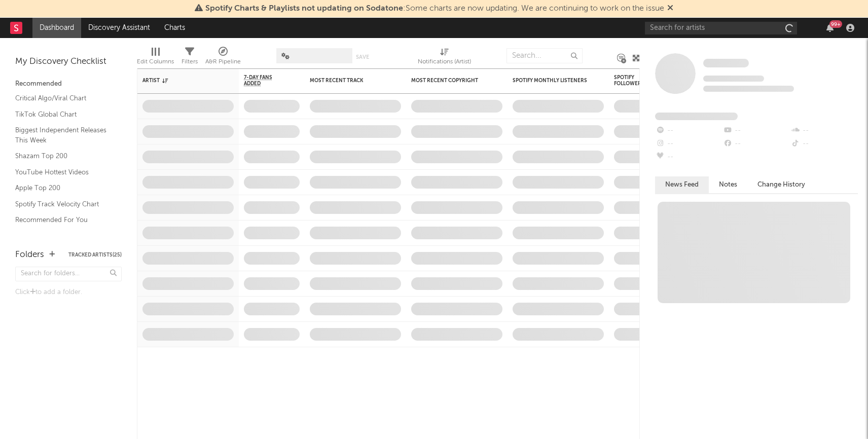 The image size is (868, 439). I want to click on span: 7-Day Fans Added, so click(264, 81).